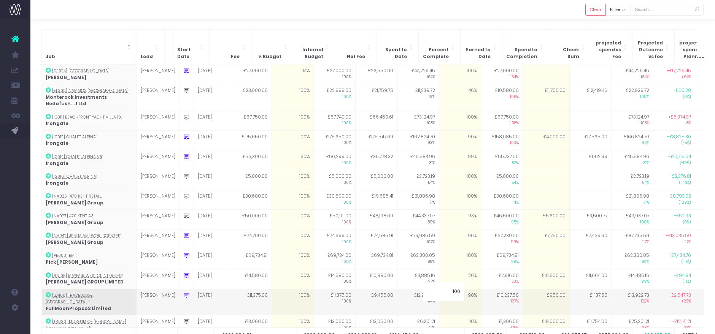 The image size is (715, 334). Describe the element at coordinates (235, 57) in the screenshot. I see `span: Fee` at that location.